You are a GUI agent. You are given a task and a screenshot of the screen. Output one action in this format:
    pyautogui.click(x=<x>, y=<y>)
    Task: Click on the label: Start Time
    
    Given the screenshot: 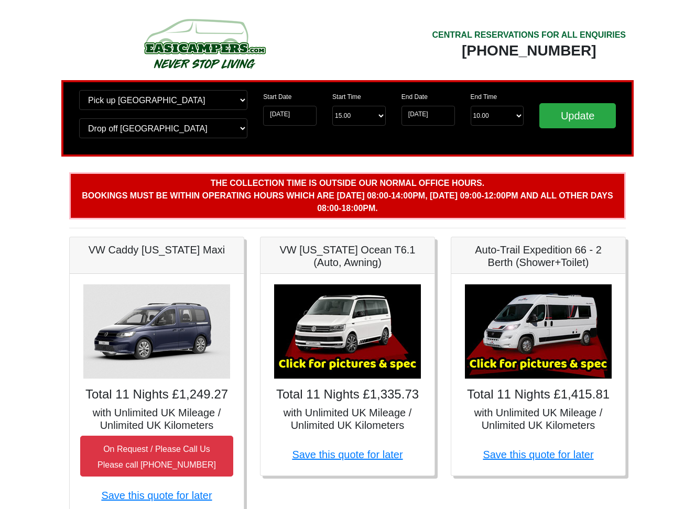 What is the action you would take?
    pyautogui.click(x=346, y=97)
    